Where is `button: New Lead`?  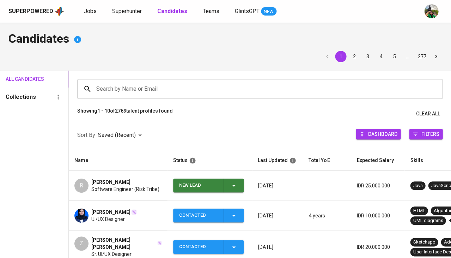
button: New Lead is located at coordinates (208, 185).